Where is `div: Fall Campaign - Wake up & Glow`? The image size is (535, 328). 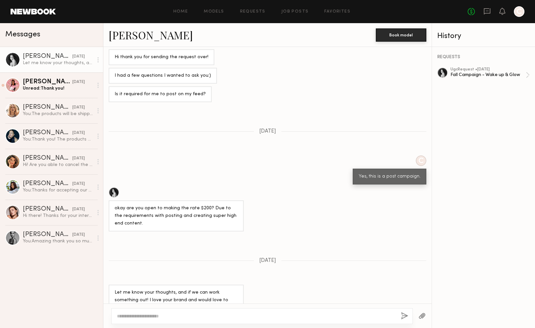
div: Fall Campaign - Wake up & Glow is located at coordinates (488, 75).